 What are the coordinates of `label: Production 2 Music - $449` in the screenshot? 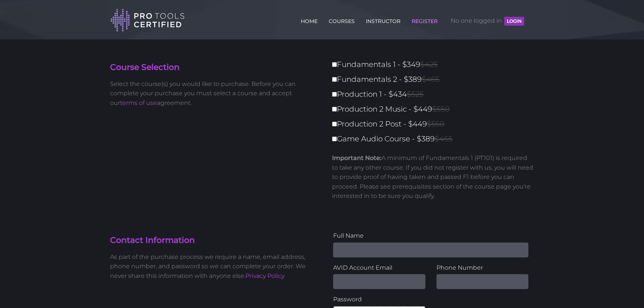 It's located at (435, 109).